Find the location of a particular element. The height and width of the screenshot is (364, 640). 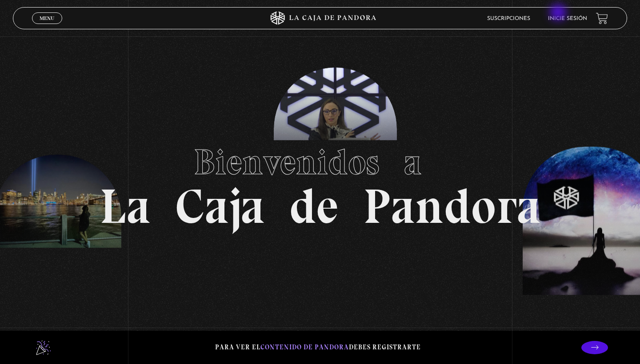

a: Suscripciones is located at coordinates (508, 19).